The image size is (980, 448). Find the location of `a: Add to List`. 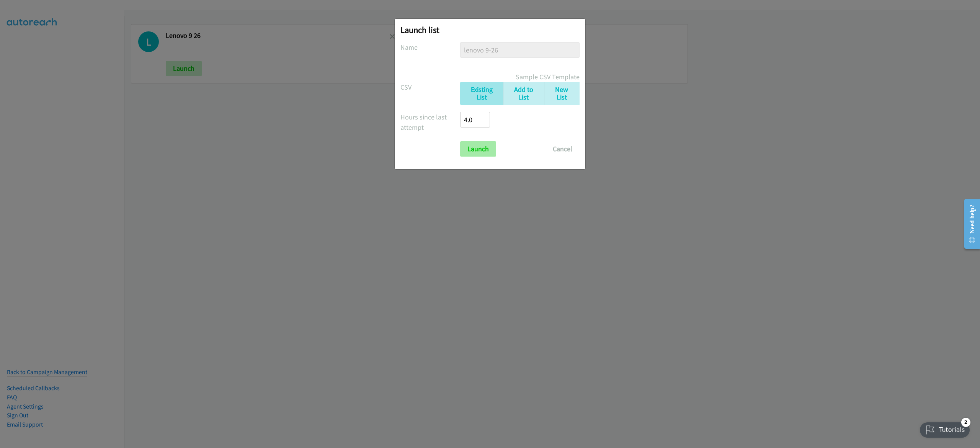

a: Add to List is located at coordinates (523, 94).